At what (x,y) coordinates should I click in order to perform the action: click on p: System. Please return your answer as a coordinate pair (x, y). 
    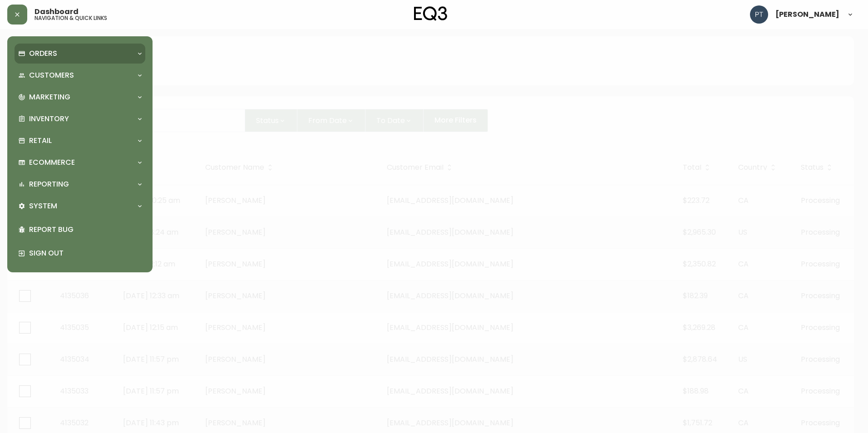
    Looking at the image, I should click on (43, 206).